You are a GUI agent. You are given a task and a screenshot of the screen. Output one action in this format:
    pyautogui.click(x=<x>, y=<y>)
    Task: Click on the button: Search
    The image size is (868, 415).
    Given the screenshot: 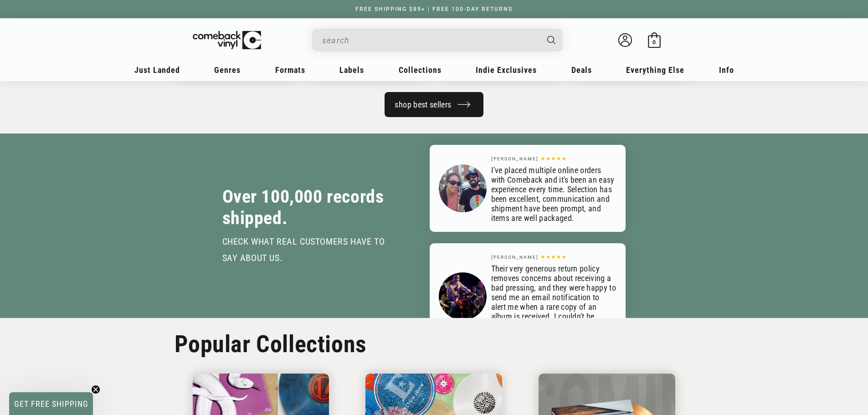 What is the action you would take?
    pyautogui.click(x=551, y=40)
    